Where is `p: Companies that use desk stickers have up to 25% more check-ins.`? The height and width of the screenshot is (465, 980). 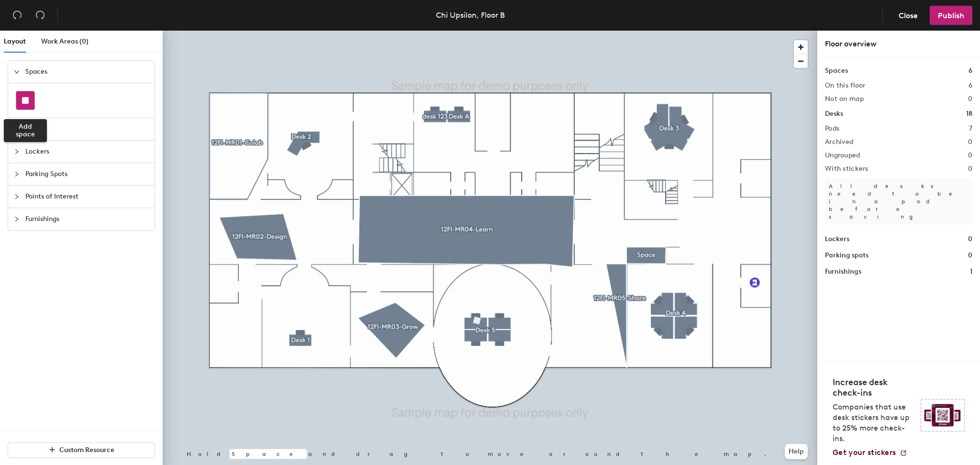 p: Companies that use desk stickers have up to 25% more check-ins. is located at coordinates (874, 422).